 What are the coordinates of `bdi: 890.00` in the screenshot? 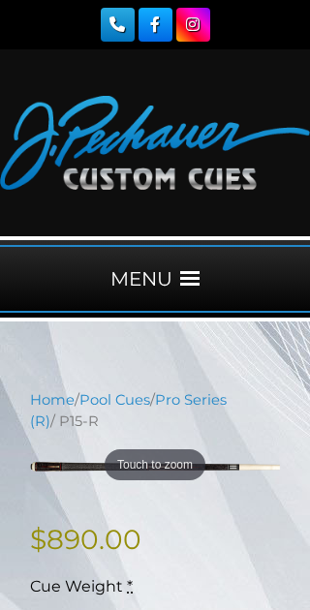 It's located at (85, 540).